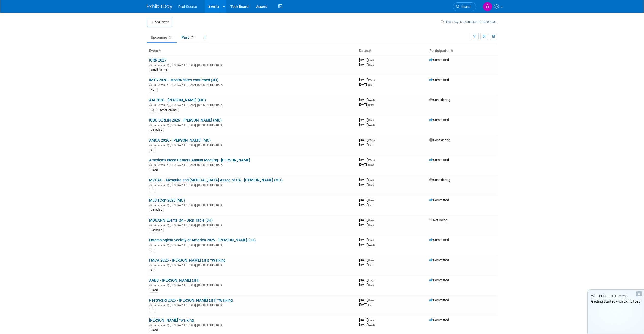 The image size is (644, 334). I want to click on img: ExhibitDay, so click(160, 7).